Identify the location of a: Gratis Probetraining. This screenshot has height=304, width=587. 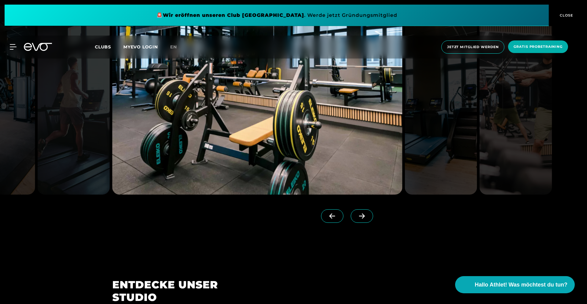
(538, 47).